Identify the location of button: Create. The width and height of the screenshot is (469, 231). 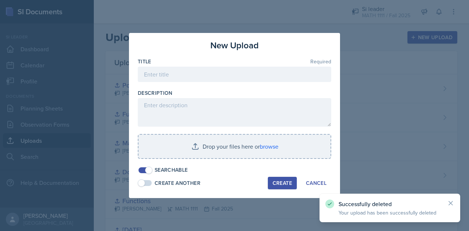
(282, 183).